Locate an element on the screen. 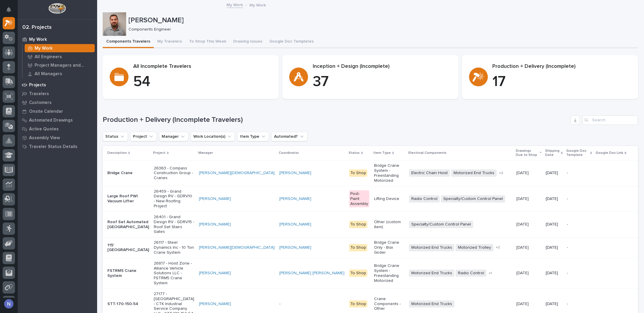 This screenshot has height=313, width=644. p: Inception + Design (Incomplete) is located at coordinates (382, 67).